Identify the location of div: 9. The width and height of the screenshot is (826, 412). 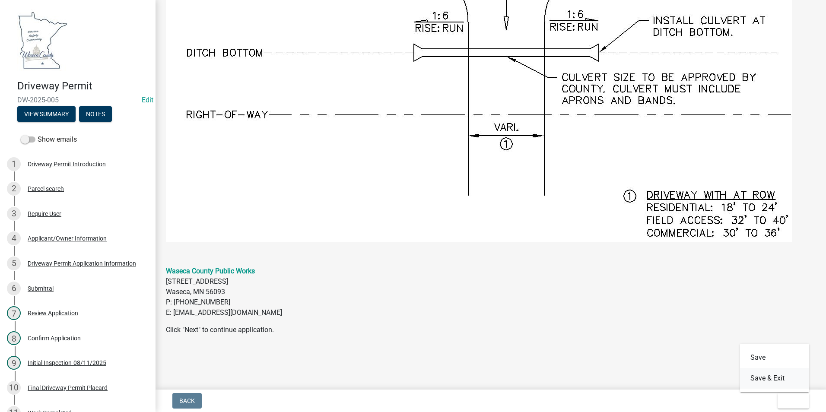
(14, 363).